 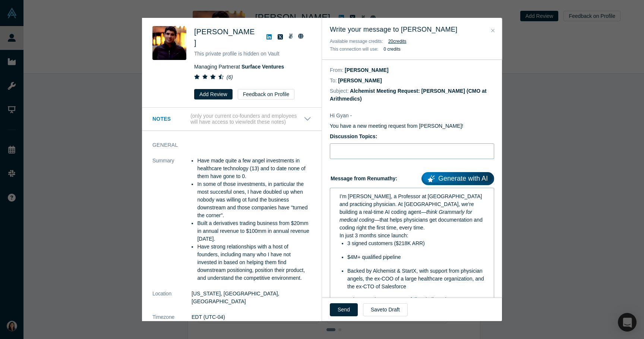 I want to click on dt: To:, so click(x=333, y=81).